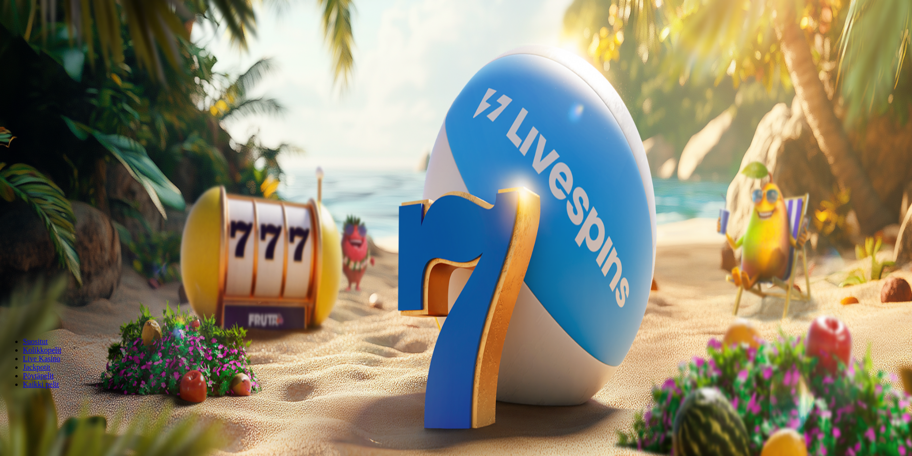 The height and width of the screenshot is (456, 912). What do you see at coordinates (35, 341) in the screenshot?
I see `a: Suositut` at bounding box center [35, 341].